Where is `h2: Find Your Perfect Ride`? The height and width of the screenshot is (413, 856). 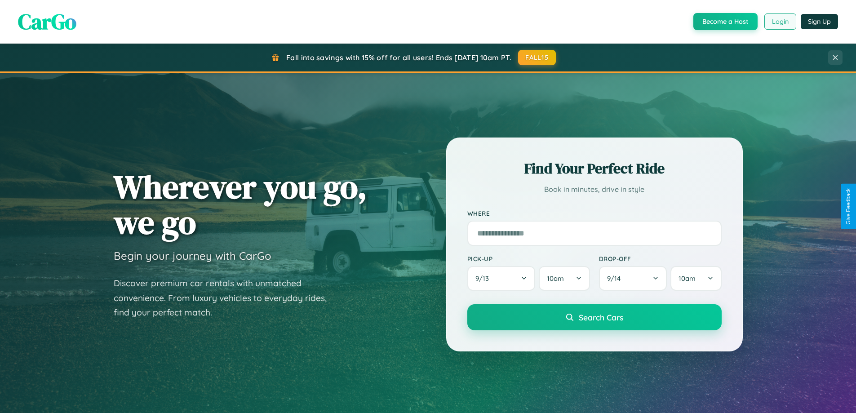
h2: Find Your Perfect Ride is located at coordinates (595, 169).